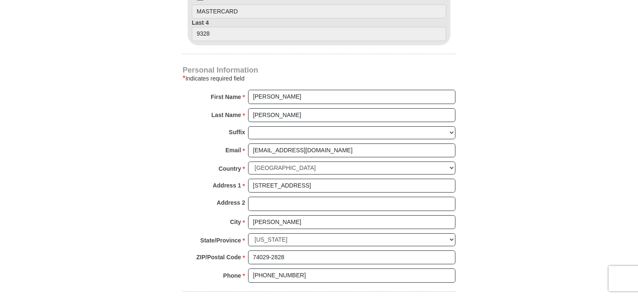 The width and height of the screenshot is (638, 297). Describe the element at coordinates (220, 240) in the screenshot. I see `strong: State/Province` at that location.